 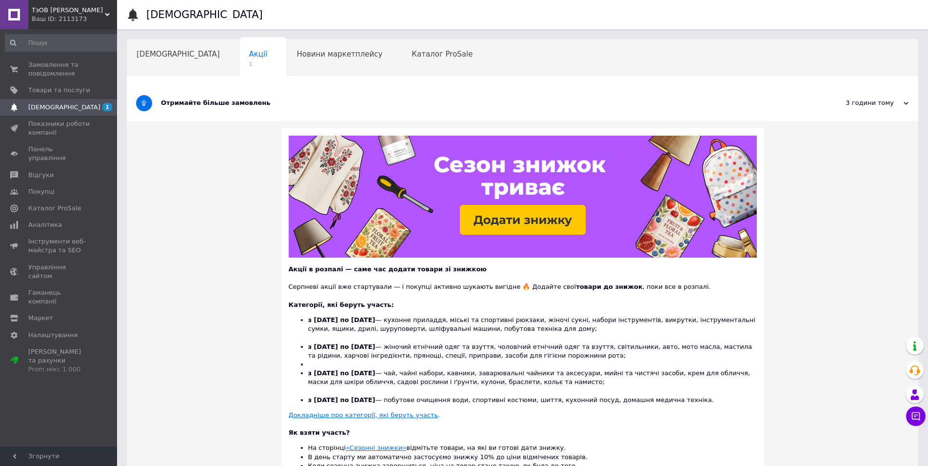 I want to click on b: товари до знижок, so click(x=609, y=286).